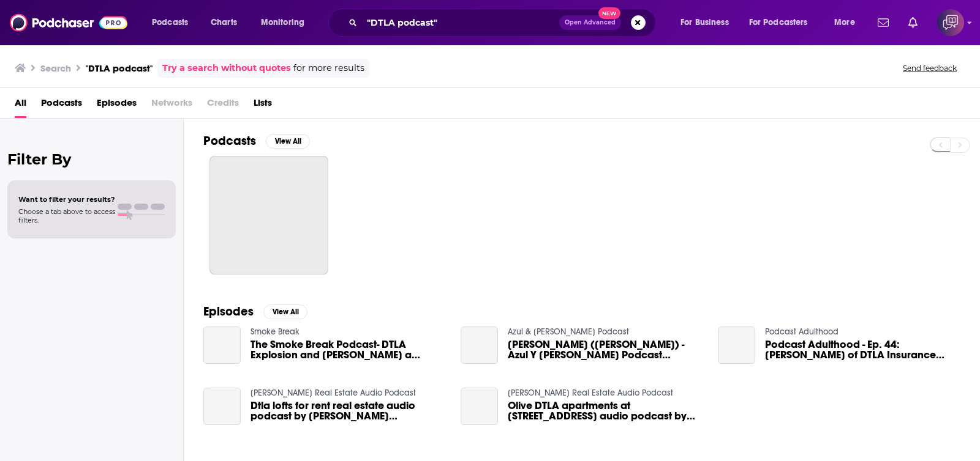  Describe the element at coordinates (950, 23) in the screenshot. I see `img: User Profile` at that location.